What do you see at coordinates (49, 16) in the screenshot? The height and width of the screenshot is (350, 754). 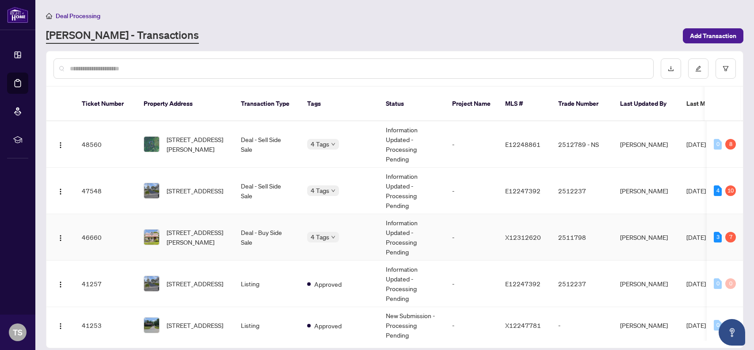 I see `span: home` at bounding box center [49, 16].